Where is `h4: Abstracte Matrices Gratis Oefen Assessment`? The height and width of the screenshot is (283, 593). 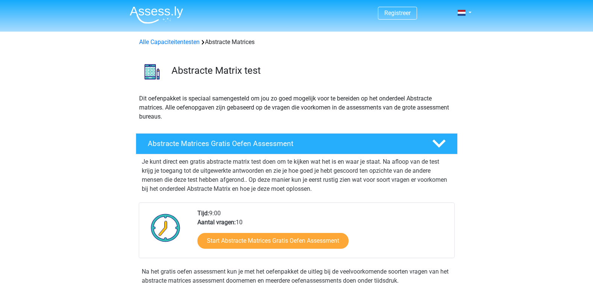 h4: Abstracte Matrices Gratis Oefen Assessment is located at coordinates (284, 143).